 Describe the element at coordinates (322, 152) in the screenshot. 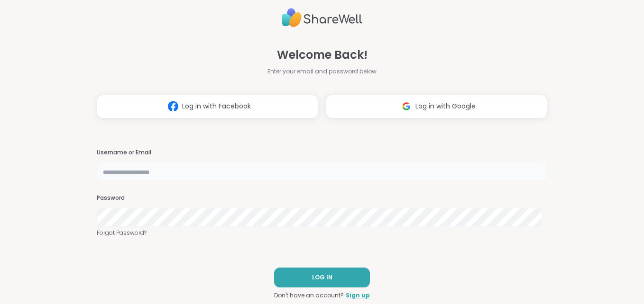

I see `h3: Username or Email` at that location.